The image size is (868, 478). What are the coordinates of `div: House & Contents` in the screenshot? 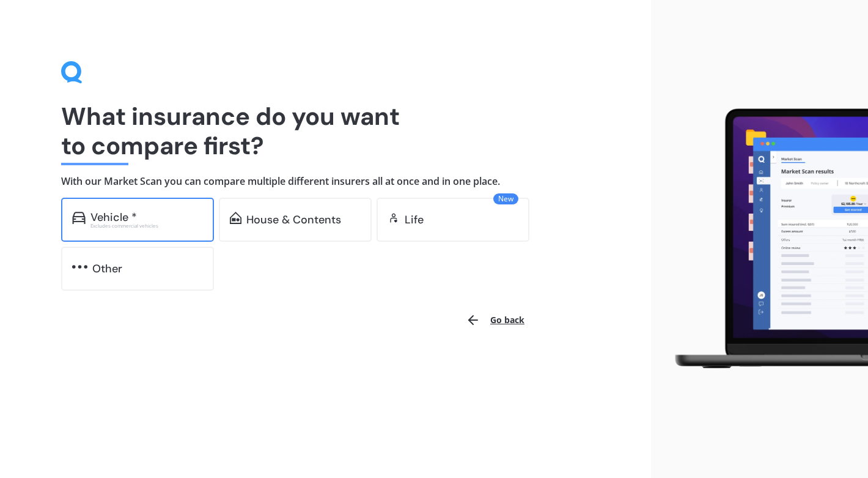 It's located at (294, 220).